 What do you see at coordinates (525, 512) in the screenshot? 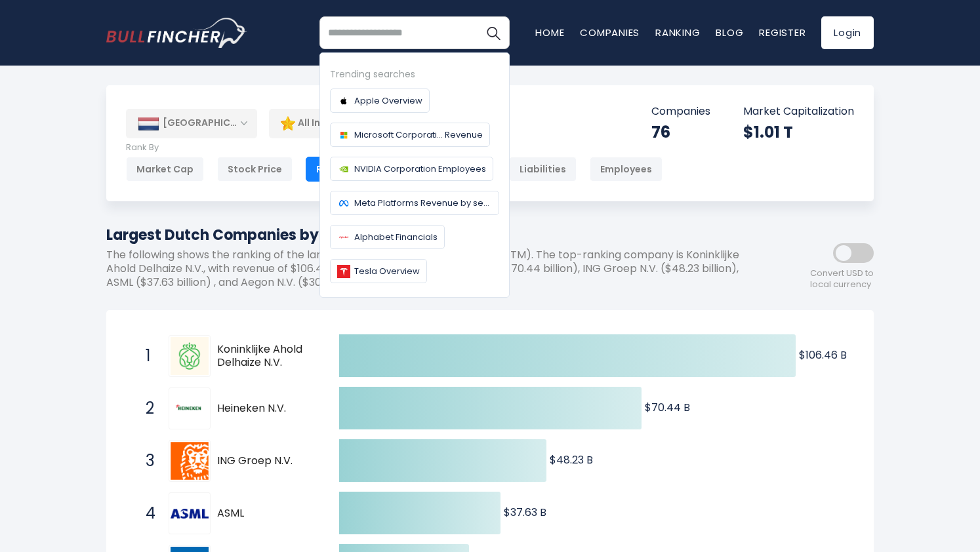
I see `text: $37.63 B` at bounding box center [525, 512].